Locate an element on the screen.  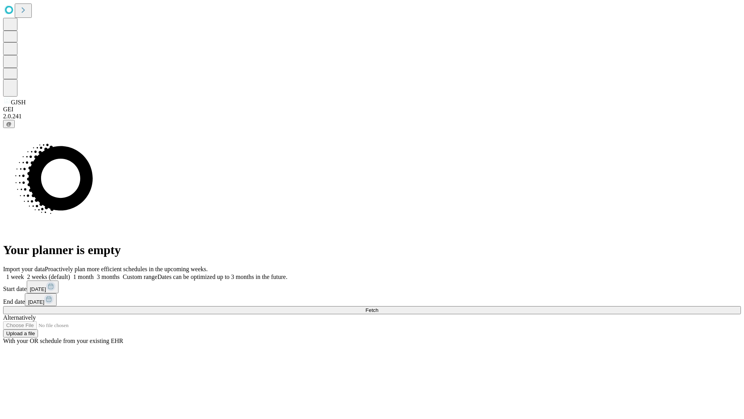
span: GJSH is located at coordinates (18, 102).